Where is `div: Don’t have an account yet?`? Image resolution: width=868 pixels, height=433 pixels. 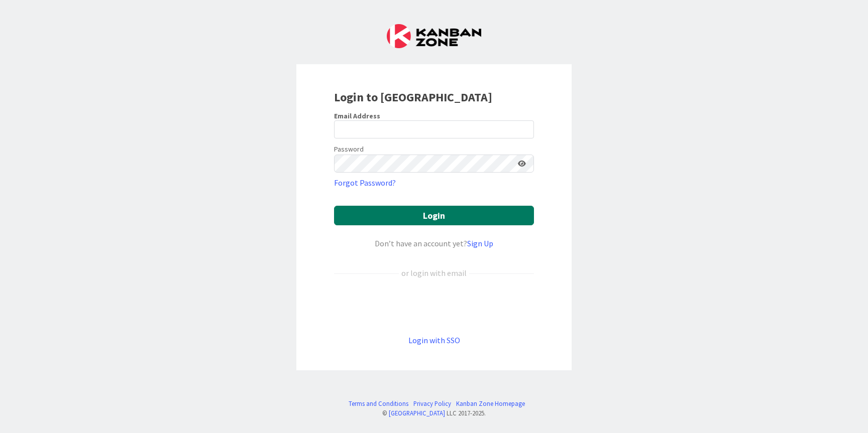 div: Don’t have an account yet? is located at coordinates (434, 244).